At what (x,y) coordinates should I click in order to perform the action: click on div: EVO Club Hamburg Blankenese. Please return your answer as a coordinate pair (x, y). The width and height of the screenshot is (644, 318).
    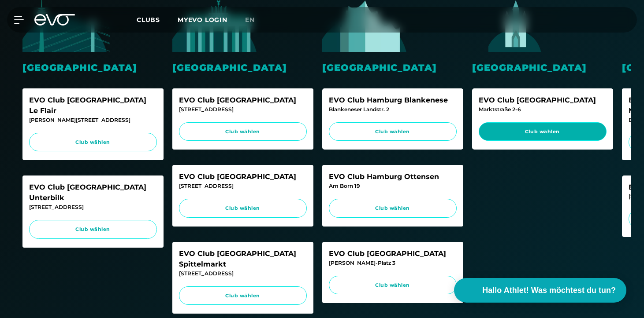
    Looking at the image, I should click on (392, 100).